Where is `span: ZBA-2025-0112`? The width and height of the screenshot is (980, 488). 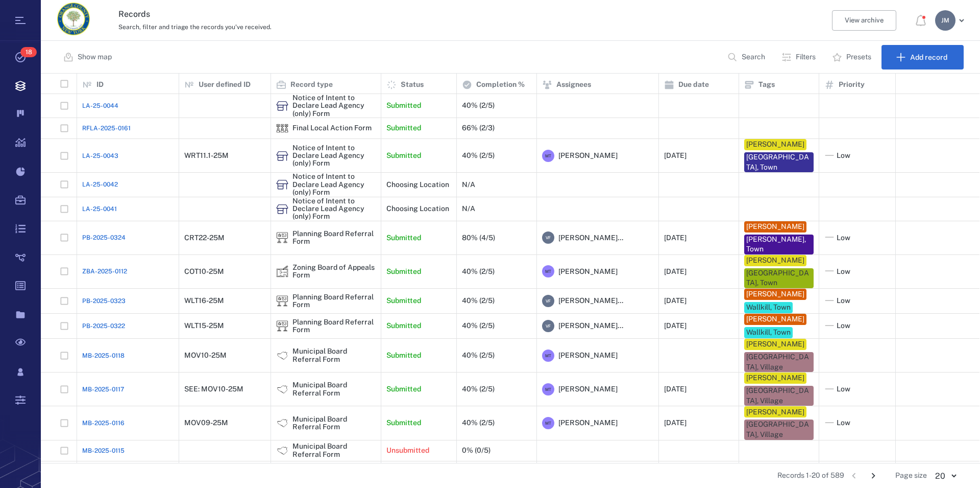 span: ZBA-2025-0112 is located at coordinates (105, 272).